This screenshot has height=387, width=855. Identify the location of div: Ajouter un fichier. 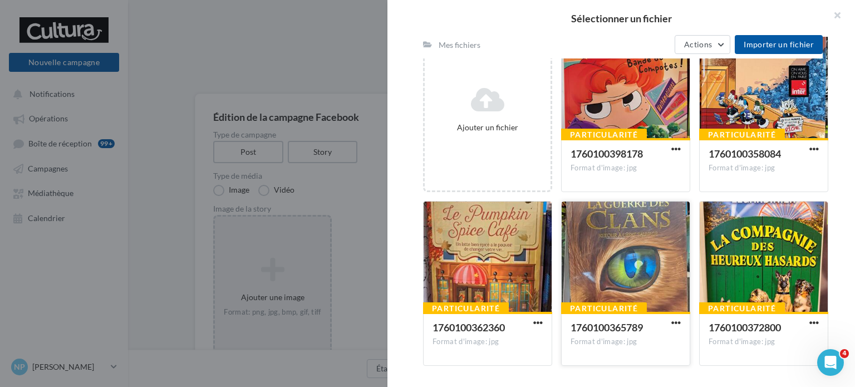
(487, 127).